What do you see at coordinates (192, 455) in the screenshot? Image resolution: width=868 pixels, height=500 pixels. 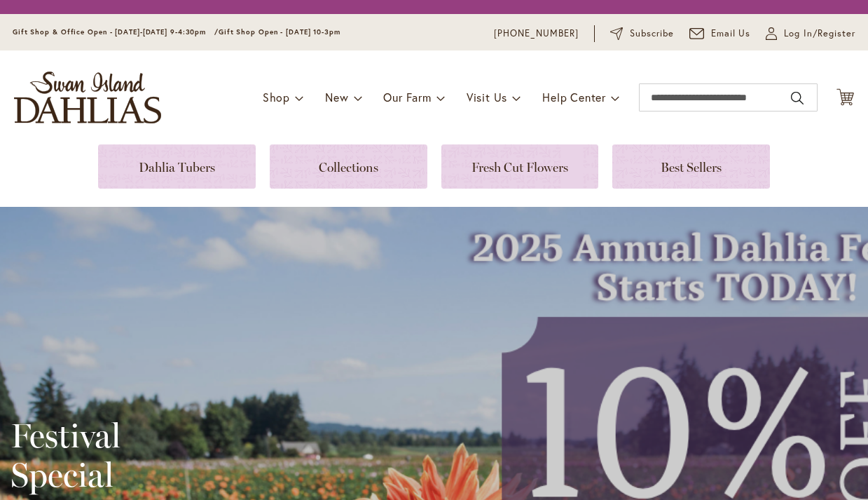 I see `h2: Festival Special` at bounding box center [192, 455].